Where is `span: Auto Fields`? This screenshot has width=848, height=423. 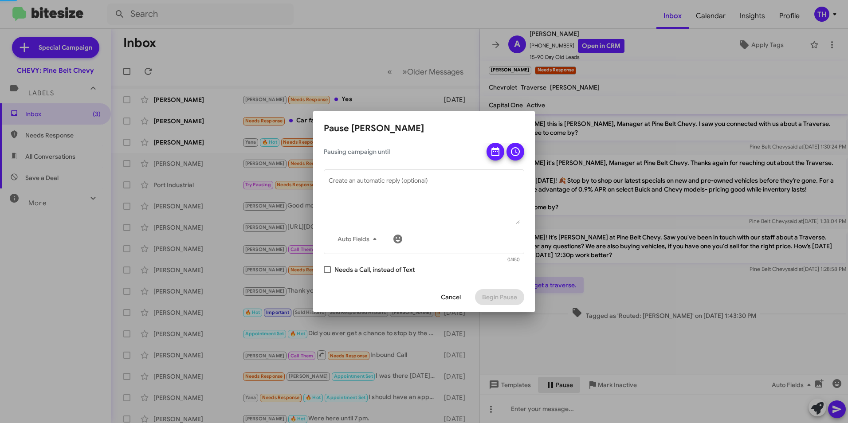 span: Auto Fields is located at coordinates (359, 239).